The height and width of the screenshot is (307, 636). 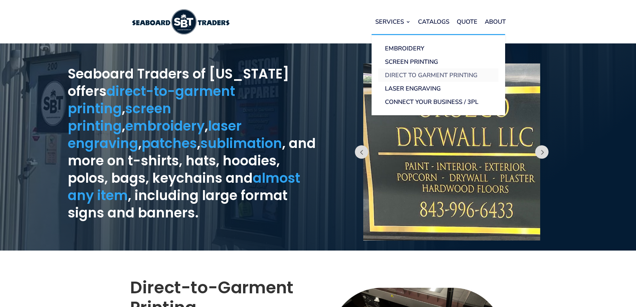 What do you see at coordinates (438, 62) in the screenshot?
I see `a: Screen Printing` at bounding box center [438, 62].